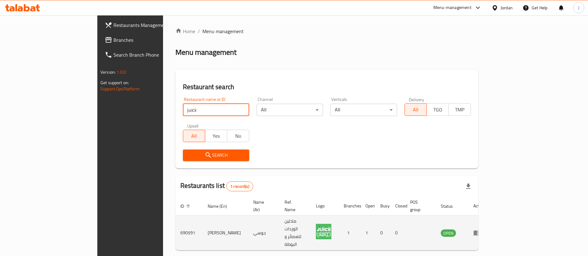  Describe the element at coordinates (115, 83) in the screenshot. I see `span: Get support on:` at that location.